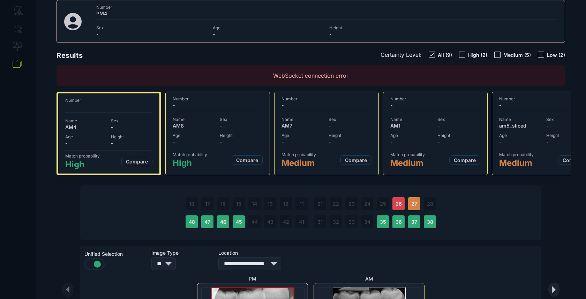 This screenshot has height=299, width=586. Describe the element at coordinates (207, 222) in the screenshot. I see `span: 47` at that location.